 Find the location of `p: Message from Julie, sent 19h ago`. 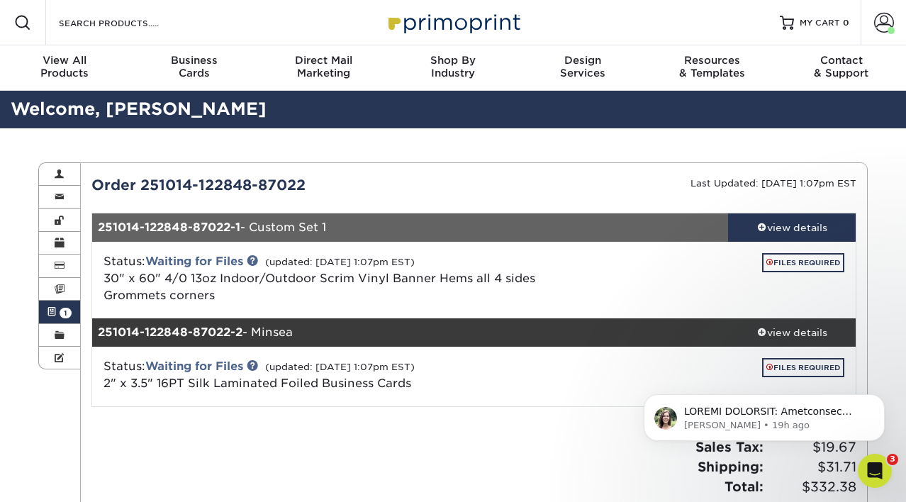

p: Message from Julie, sent 19h ago is located at coordinates (153, 61).